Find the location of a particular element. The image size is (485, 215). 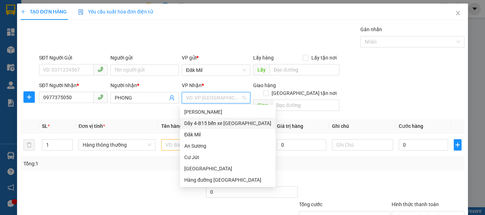

input: VD: Bàn, Ghế is located at coordinates (192, 145).